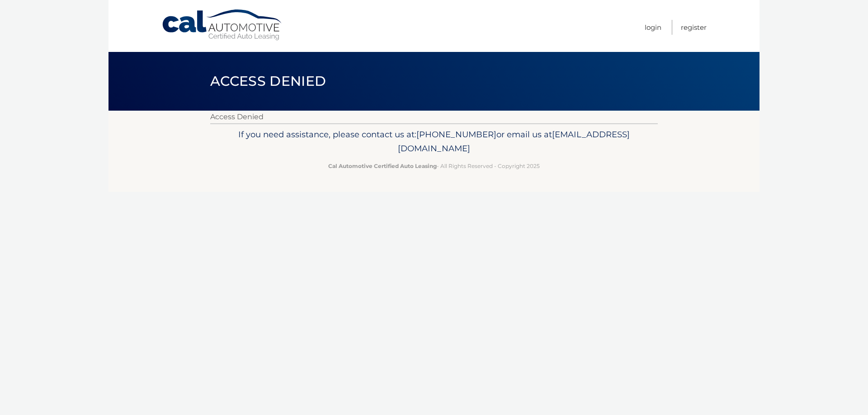 The image size is (868, 415). Describe the element at coordinates (653, 27) in the screenshot. I see `a: Login` at that location.